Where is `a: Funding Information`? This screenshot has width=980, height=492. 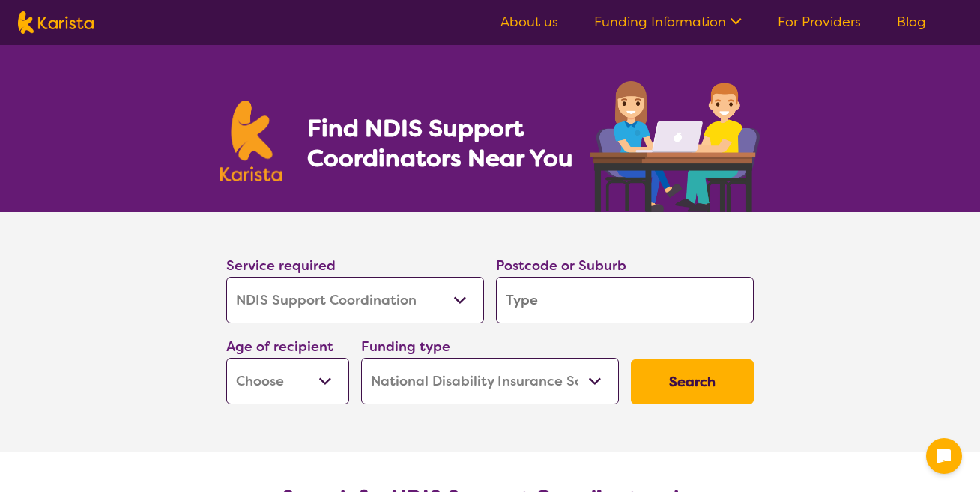 a: Funding Information is located at coordinates (668, 21).